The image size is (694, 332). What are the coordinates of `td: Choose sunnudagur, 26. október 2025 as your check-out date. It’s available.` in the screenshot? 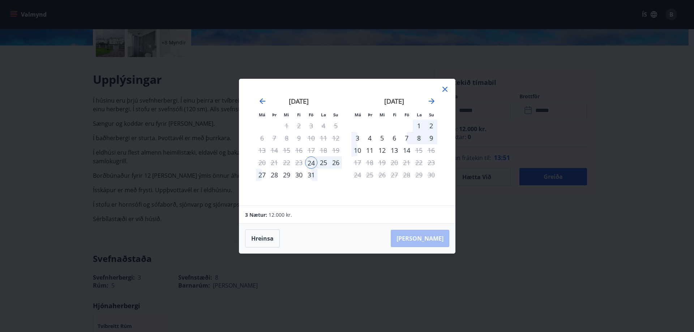 It's located at (336, 163).